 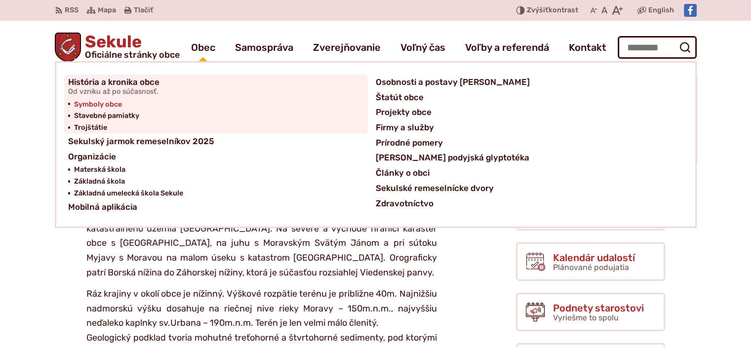 I want to click on span: Kalendár udalostí, so click(x=594, y=258).